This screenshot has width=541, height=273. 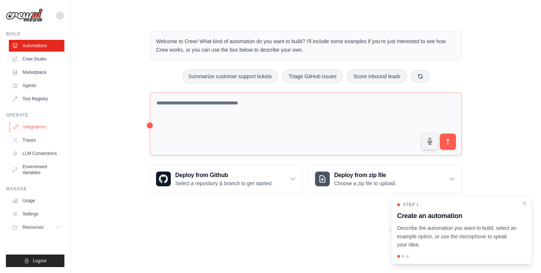 What do you see at coordinates (377, 76) in the screenshot?
I see `button: Score inbound leads` at bounding box center [377, 76].